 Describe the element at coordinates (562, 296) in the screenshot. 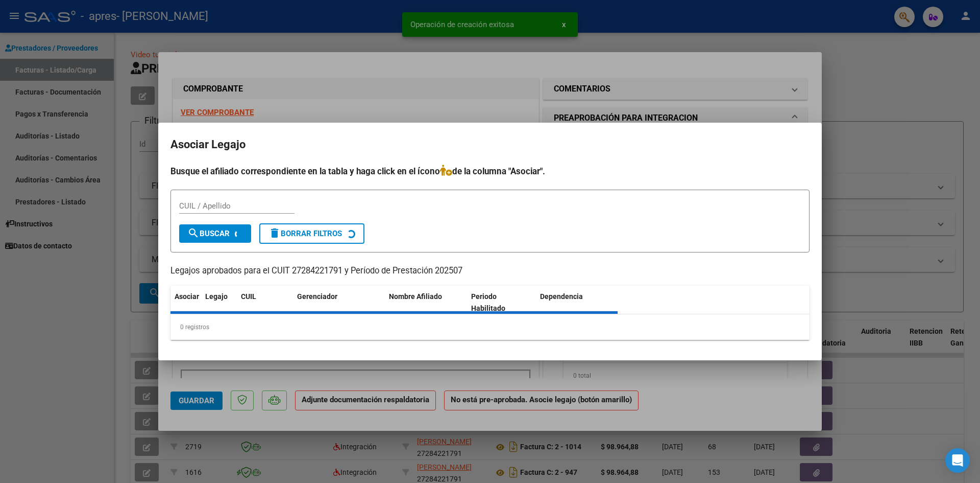

I see `span: Dependencia` at that location.